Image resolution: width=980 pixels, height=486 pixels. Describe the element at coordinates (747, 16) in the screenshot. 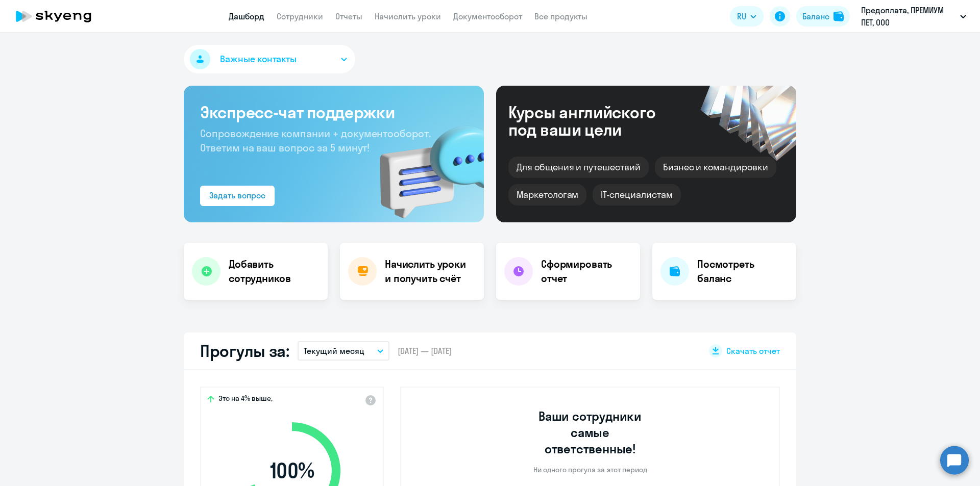

I see `button: RU` at that location.